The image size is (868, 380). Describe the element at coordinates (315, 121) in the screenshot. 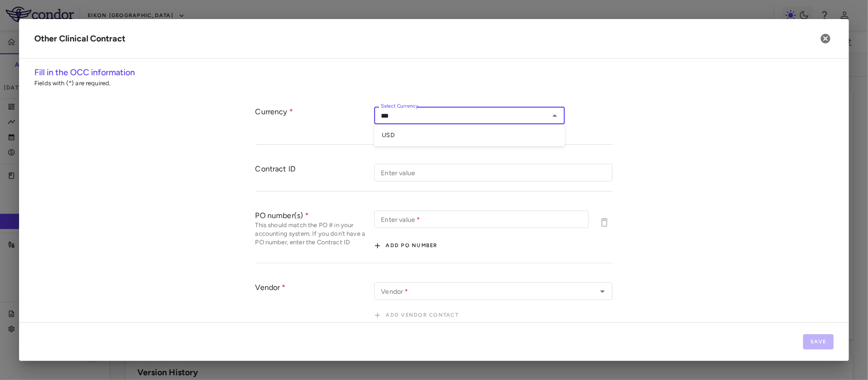

I see `div: Currency` at that location.